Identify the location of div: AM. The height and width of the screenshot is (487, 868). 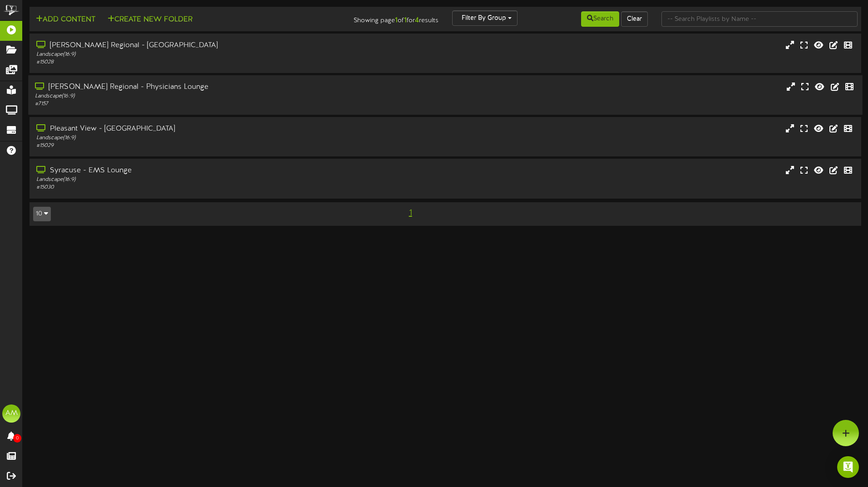
(11, 414).